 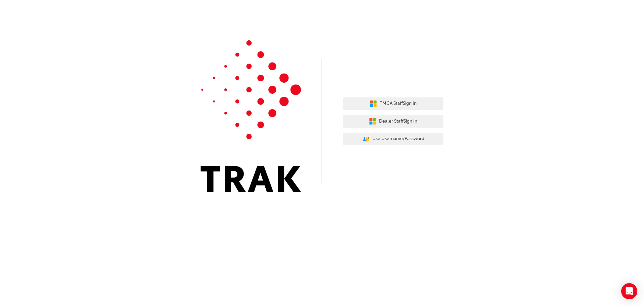 What do you see at coordinates (393, 121) in the screenshot?
I see `button: Dealer StaffSign In` at bounding box center [393, 121].